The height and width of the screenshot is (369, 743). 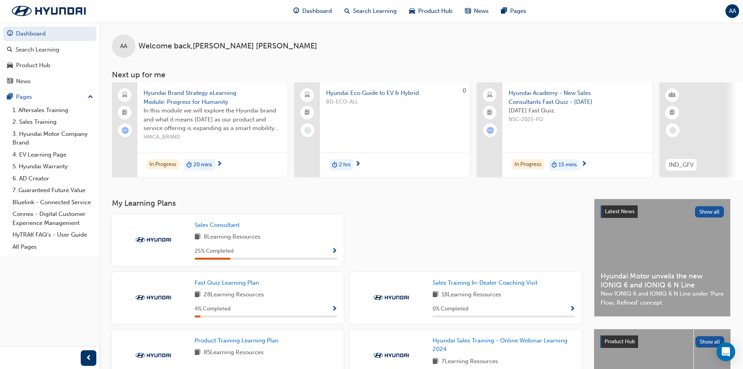 I want to click on a: Product Training Learning Plan, so click(x=238, y=340).